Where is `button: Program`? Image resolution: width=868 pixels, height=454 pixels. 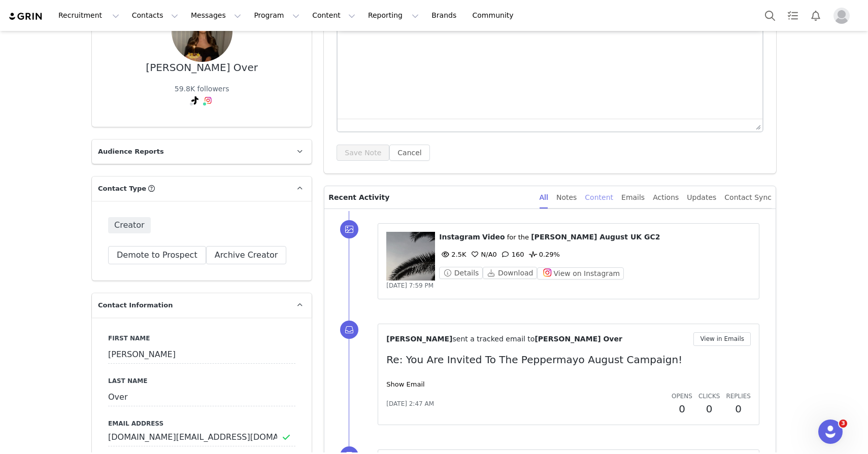 button: Program is located at coordinates (277, 15).